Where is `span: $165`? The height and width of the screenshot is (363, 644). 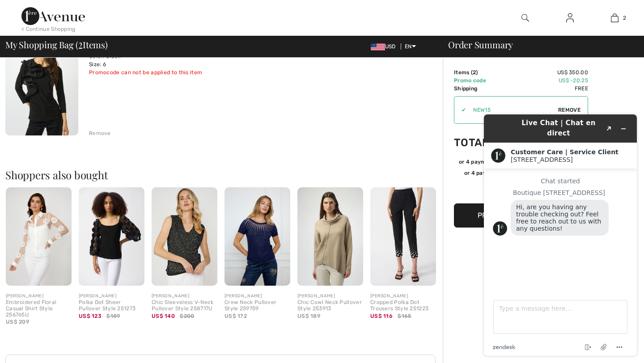
span: $165 is located at coordinates (404, 316).